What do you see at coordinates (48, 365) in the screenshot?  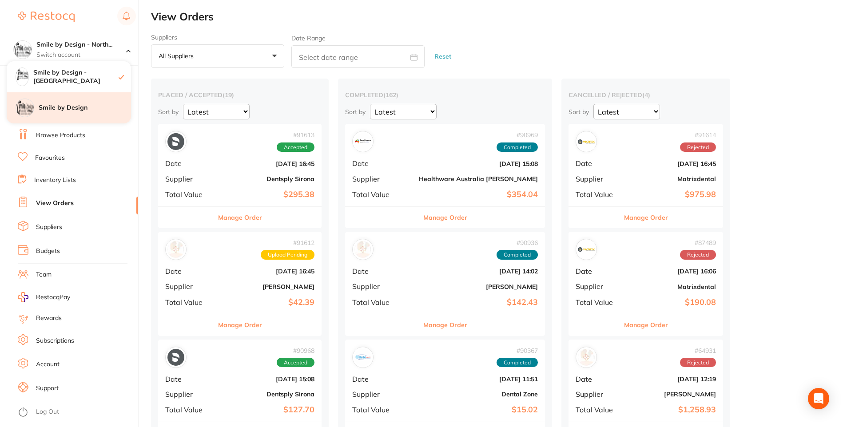 I see `a: Account` at bounding box center [48, 365].